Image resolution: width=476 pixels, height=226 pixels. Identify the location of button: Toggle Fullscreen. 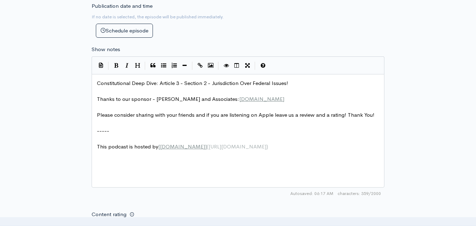
(247, 66).